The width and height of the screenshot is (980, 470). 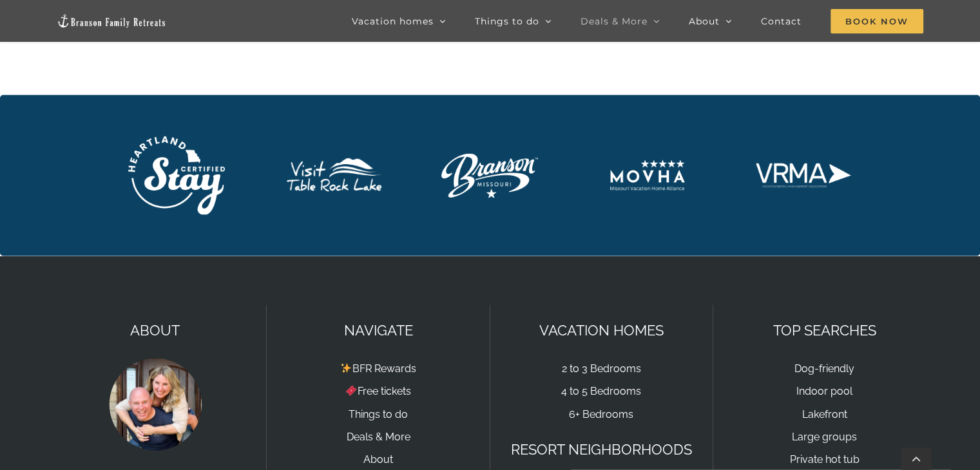 I want to click on a: MOVHA logo white yellow – white, so click(x=646, y=134).